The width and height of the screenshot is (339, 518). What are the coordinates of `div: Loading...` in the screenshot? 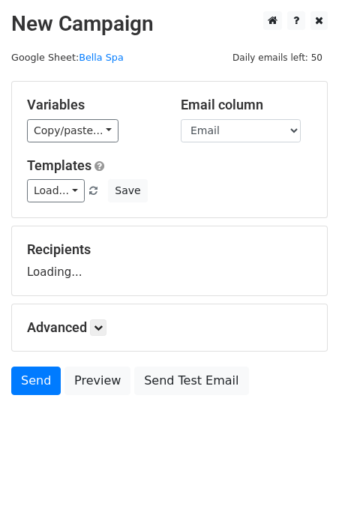 It's located at (169, 261).